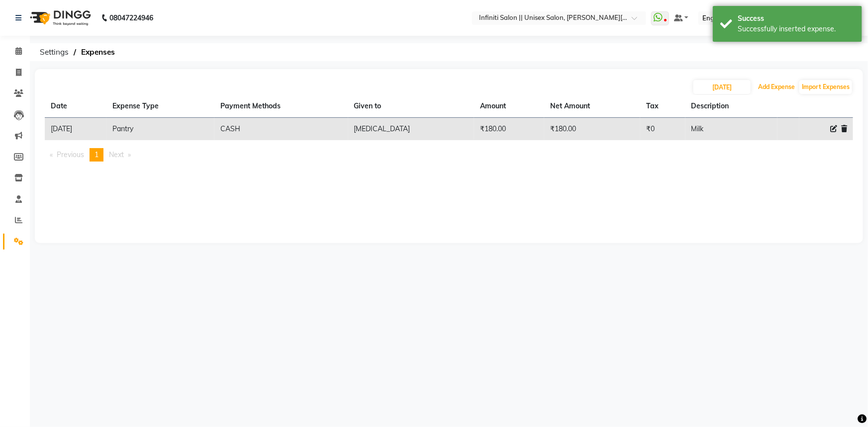 The height and width of the screenshot is (427, 868). I want to click on span: Expenses, so click(98, 52).